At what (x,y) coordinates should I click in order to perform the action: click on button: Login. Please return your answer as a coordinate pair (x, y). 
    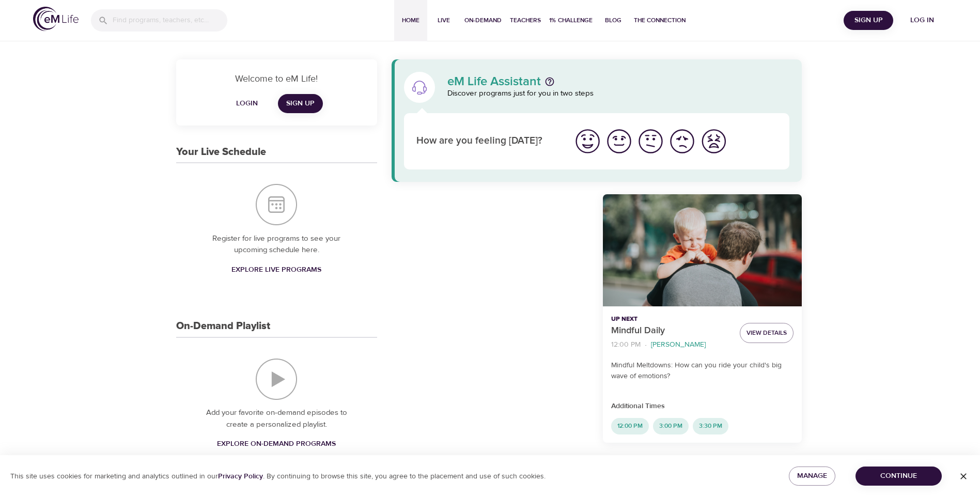
    Looking at the image, I should click on (247, 103).